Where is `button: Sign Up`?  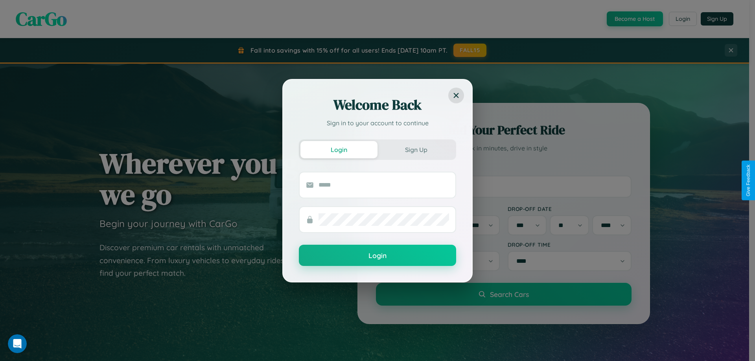
button: Sign Up is located at coordinates (416, 150).